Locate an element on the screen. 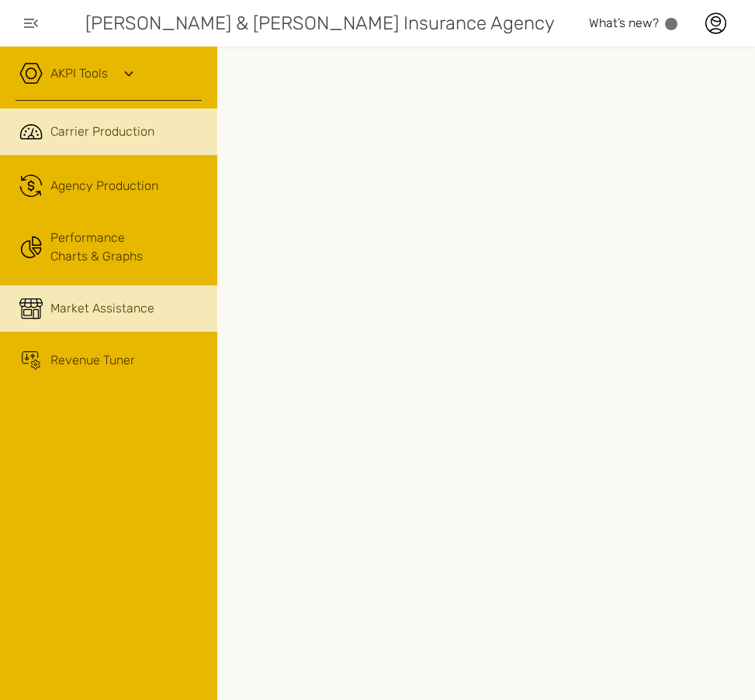  span: What’s new? is located at coordinates (624, 23).